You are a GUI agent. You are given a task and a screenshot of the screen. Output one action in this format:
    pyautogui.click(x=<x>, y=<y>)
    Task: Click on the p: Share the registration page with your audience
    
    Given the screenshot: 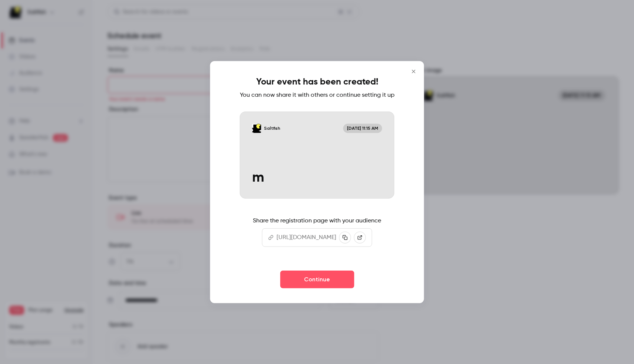 What is the action you would take?
    pyautogui.click(x=317, y=221)
    